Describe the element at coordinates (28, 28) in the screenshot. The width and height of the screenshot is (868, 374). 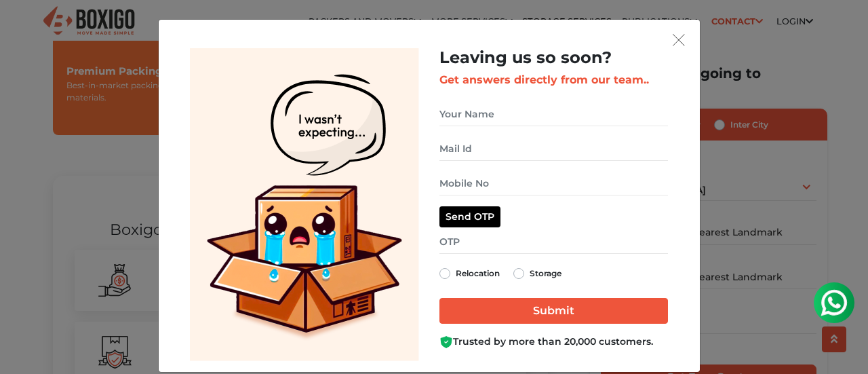
I see `img: whatsapp-icon.svg` at that location.